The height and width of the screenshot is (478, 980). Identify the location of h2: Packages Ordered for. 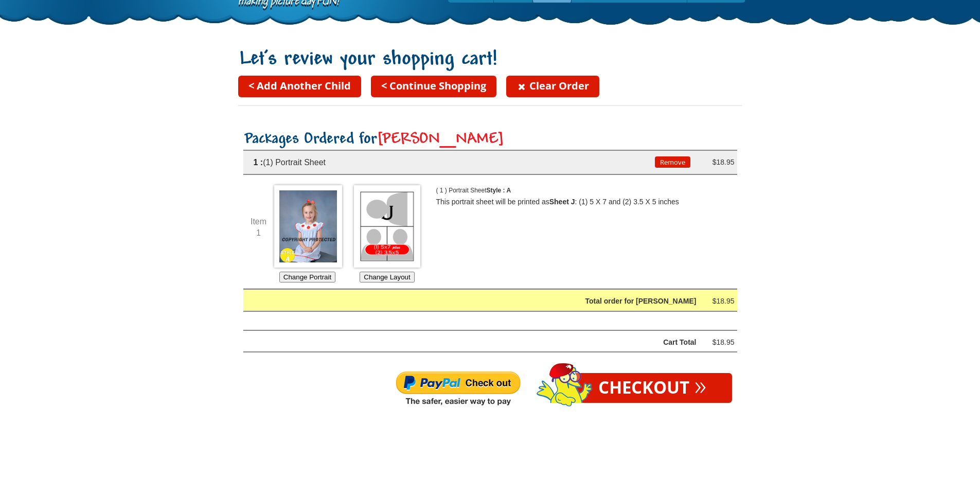
(490, 139).